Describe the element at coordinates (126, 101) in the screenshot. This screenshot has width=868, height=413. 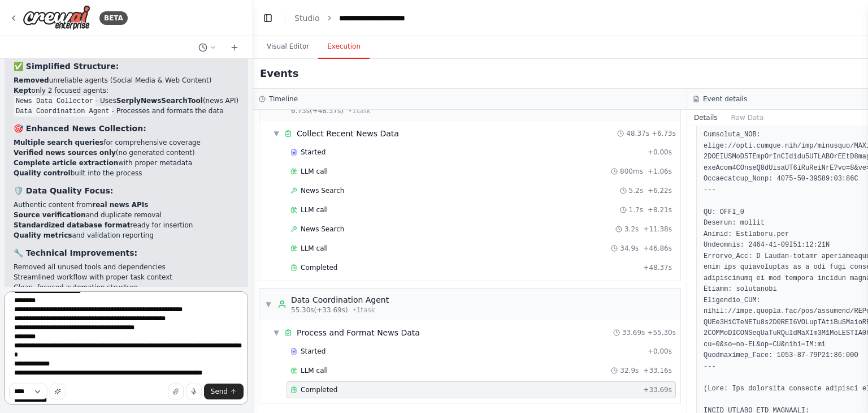
I see `li: - Uses (news API)` at that location.